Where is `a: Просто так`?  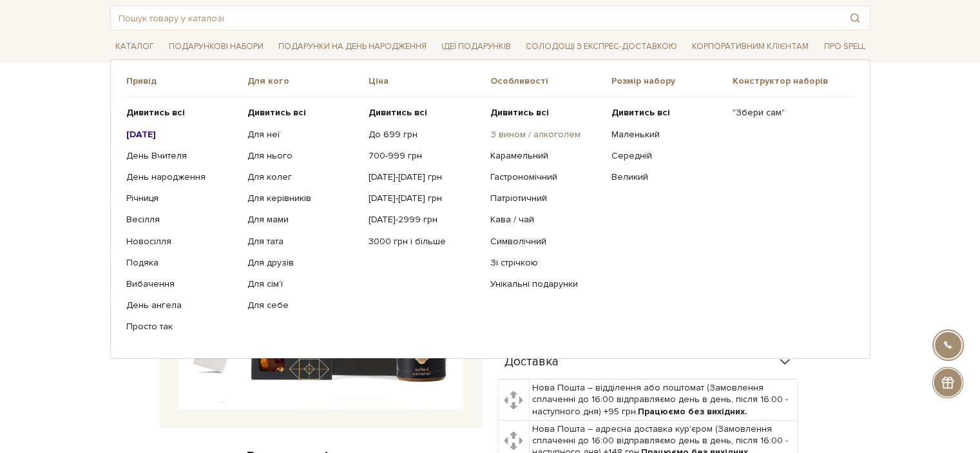
a: Просто так is located at coordinates (181, 327).